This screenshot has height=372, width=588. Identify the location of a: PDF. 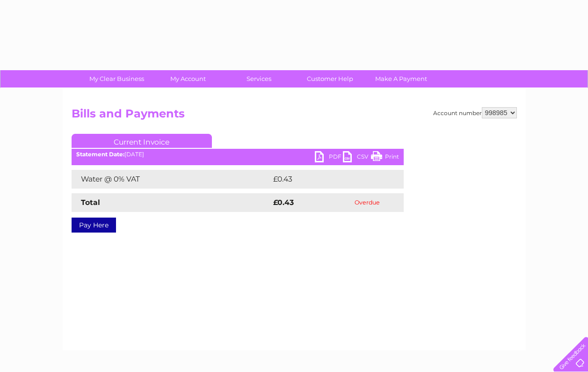
(329, 158).